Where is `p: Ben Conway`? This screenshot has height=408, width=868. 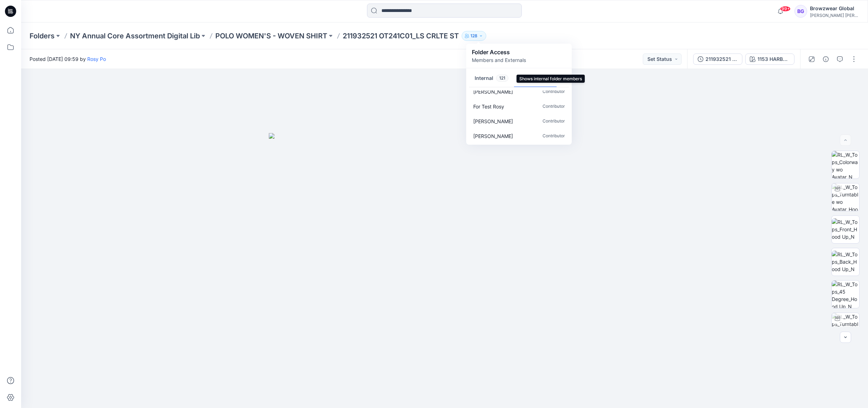 p: Ben Conway is located at coordinates (493, 92).